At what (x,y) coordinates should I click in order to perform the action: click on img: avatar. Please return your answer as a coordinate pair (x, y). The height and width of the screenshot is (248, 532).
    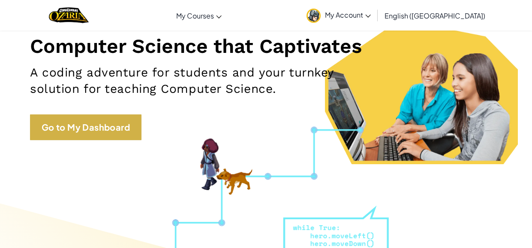
    Looking at the image, I should click on (314, 15).